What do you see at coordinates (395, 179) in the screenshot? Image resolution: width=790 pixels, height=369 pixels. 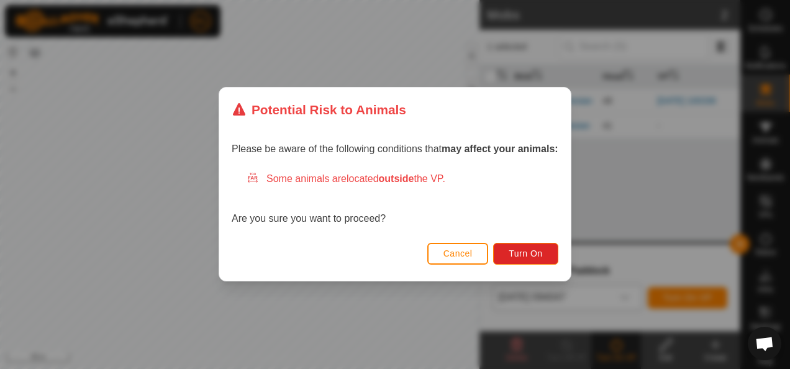 I see `span: located the VP.` at bounding box center [395, 179].